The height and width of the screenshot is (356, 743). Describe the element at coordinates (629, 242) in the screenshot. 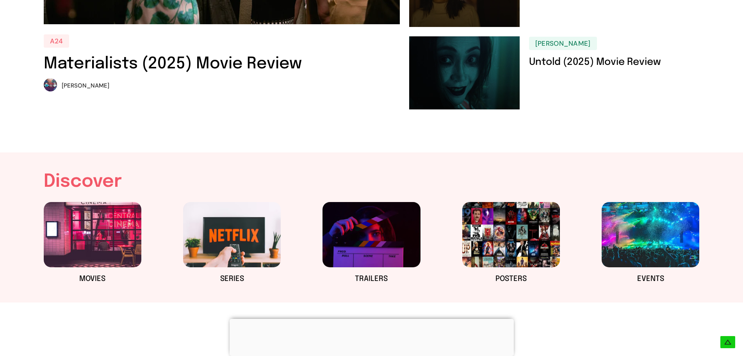

I see `a: EVENTS` at that location.